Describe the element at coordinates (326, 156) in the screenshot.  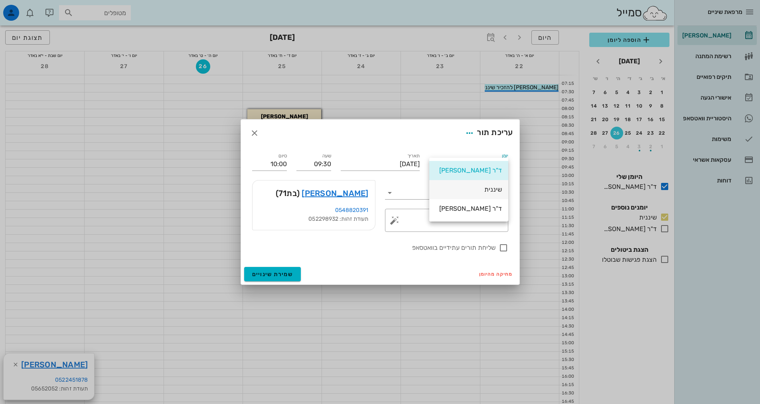
I see `label: שעה` at that location.